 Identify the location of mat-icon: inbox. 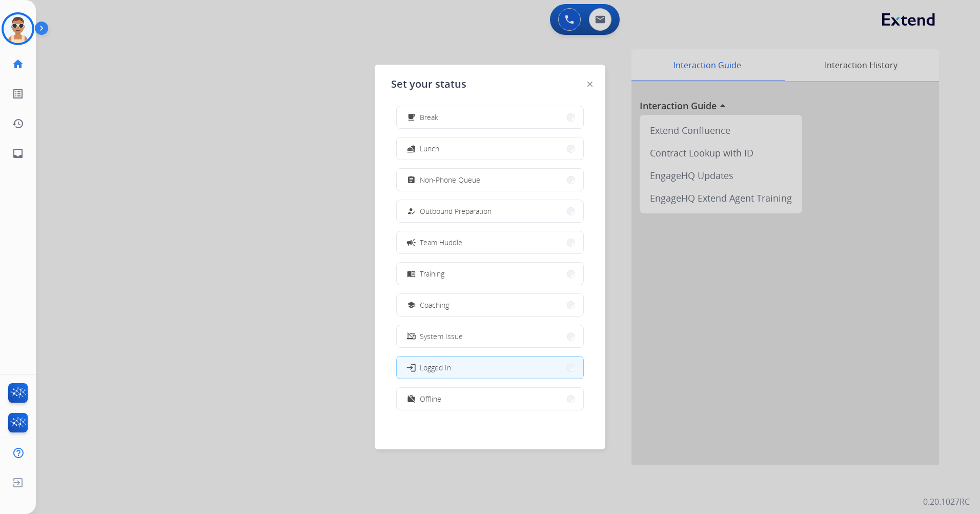
(18, 154).